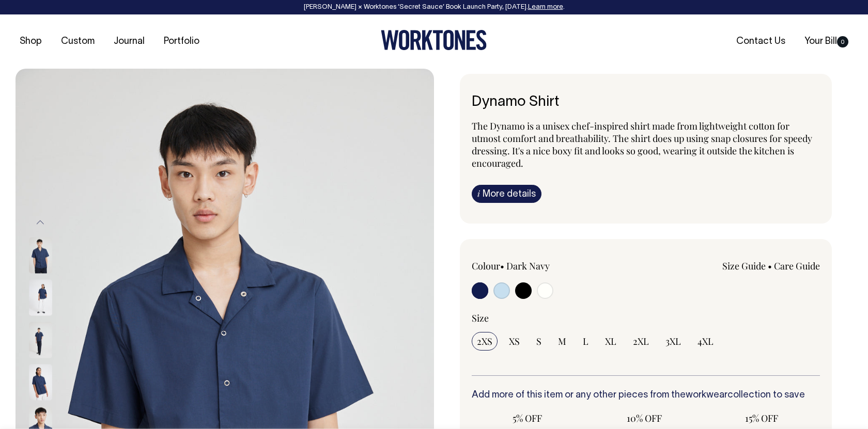  What do you see at coordinates (40, 223) in the screenshot?
I see `button: Previous` at bounding box center [40, 223].